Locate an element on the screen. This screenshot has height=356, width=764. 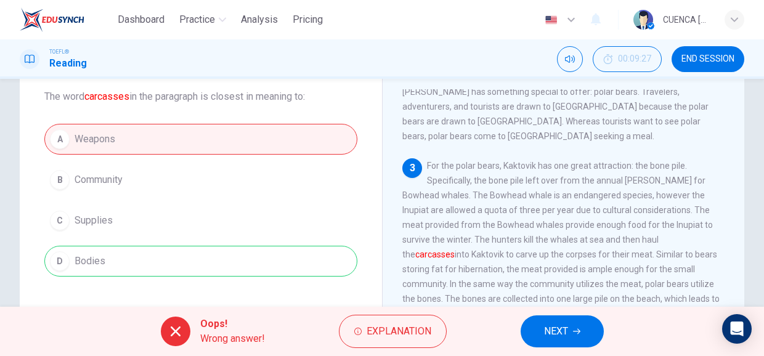
span: NEXT is located at coordinates (556, 331).